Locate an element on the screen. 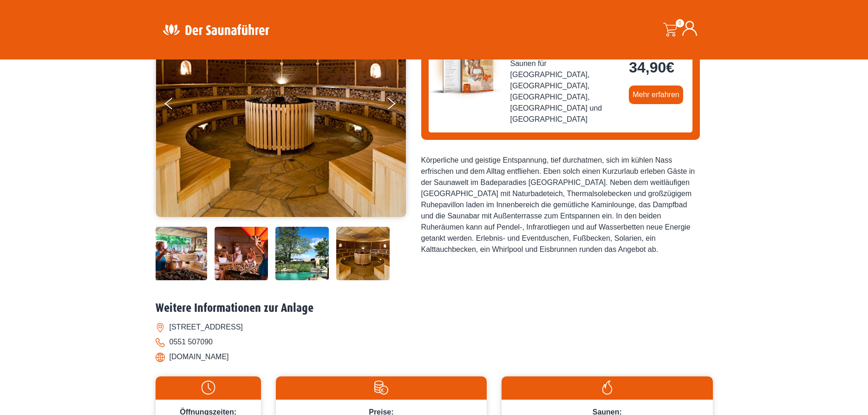 Image resolution: width=868 pixels, height=415 pixels. h2: Weitere Informationen zur Anlage is located at coordinates (434, 308).